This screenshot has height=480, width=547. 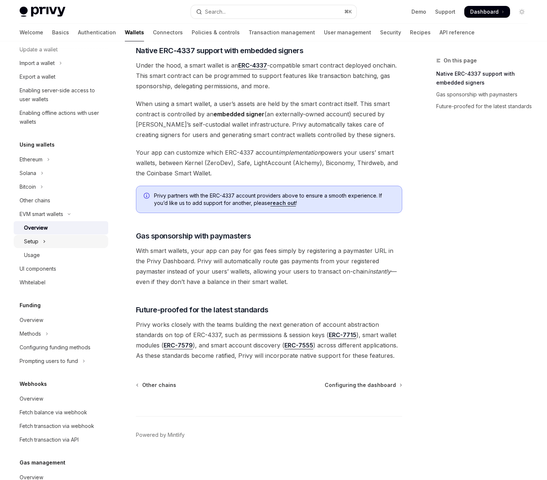 I want to click on div: Enabling server-side access to user wallets, so click(x=62, y=95).